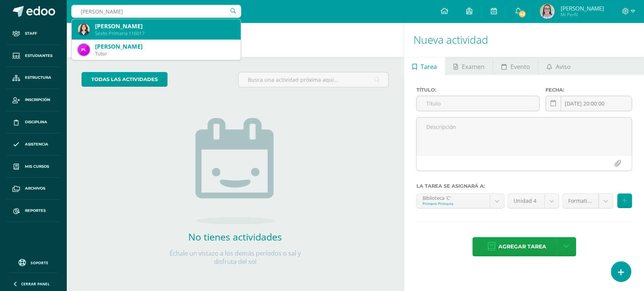 This screenshot has width=644, height=291. What do you see at coordinates (165, 33) in the screenshot?
I see `div: Sexto Primaria 116017` at bounding box center [165, 33].